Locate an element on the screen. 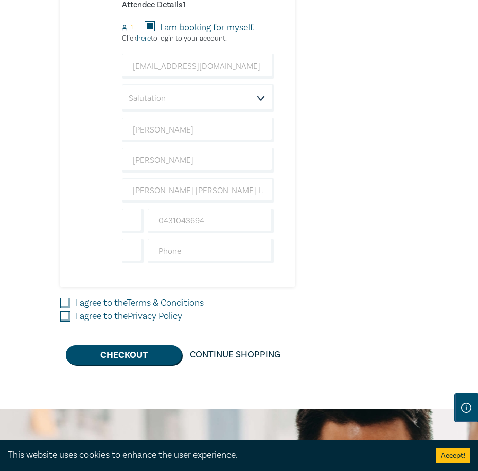  input: Mobile* is located at coordinates (210, 221).